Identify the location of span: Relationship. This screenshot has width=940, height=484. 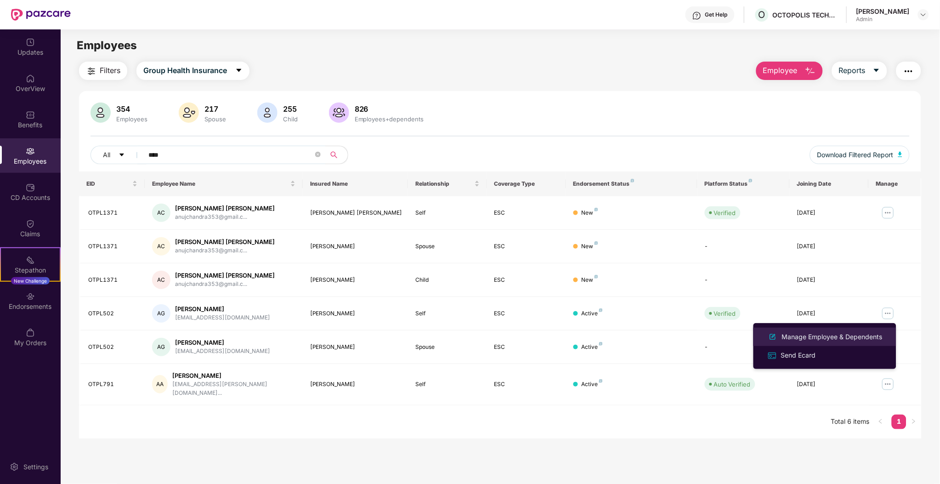
(444, 184).